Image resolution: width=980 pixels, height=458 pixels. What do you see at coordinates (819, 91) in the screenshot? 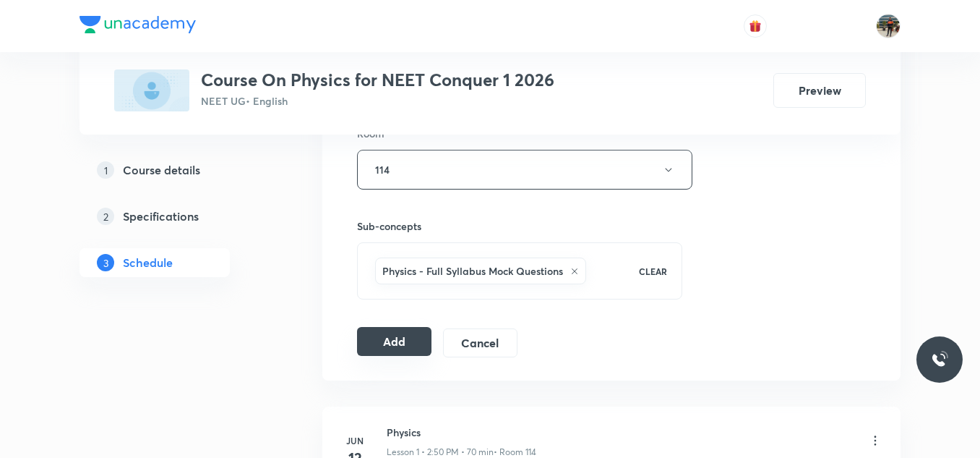
I see `button: Preview` at bounding box center [819, 91].